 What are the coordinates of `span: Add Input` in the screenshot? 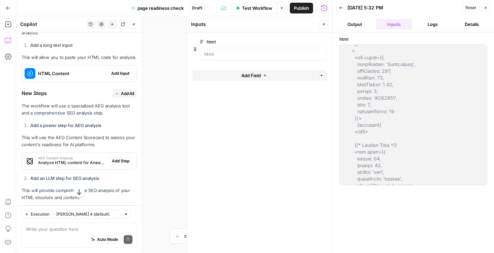 It's located at (120, 74).